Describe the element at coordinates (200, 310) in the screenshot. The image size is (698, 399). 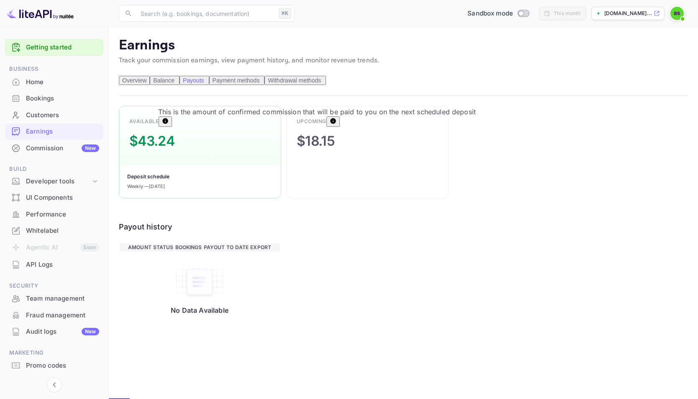
I see `p: No Data Available` at that location.